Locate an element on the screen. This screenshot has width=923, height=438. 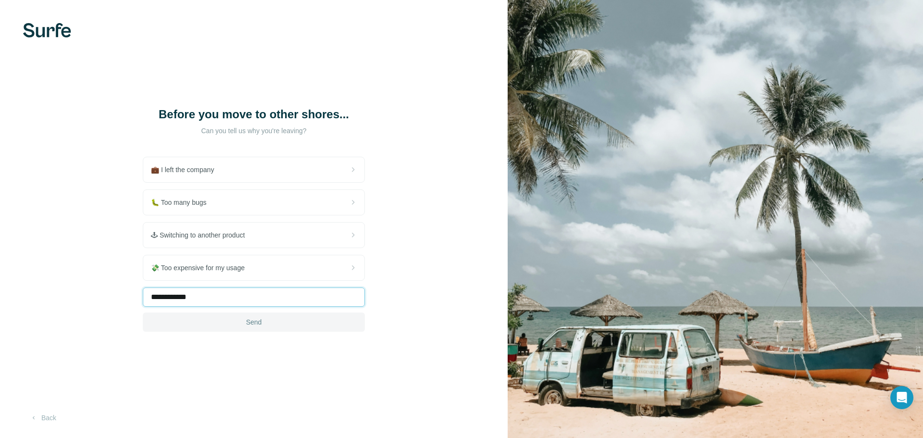
span: 🕹 Switching to another product is located at coordinates (201, 235).